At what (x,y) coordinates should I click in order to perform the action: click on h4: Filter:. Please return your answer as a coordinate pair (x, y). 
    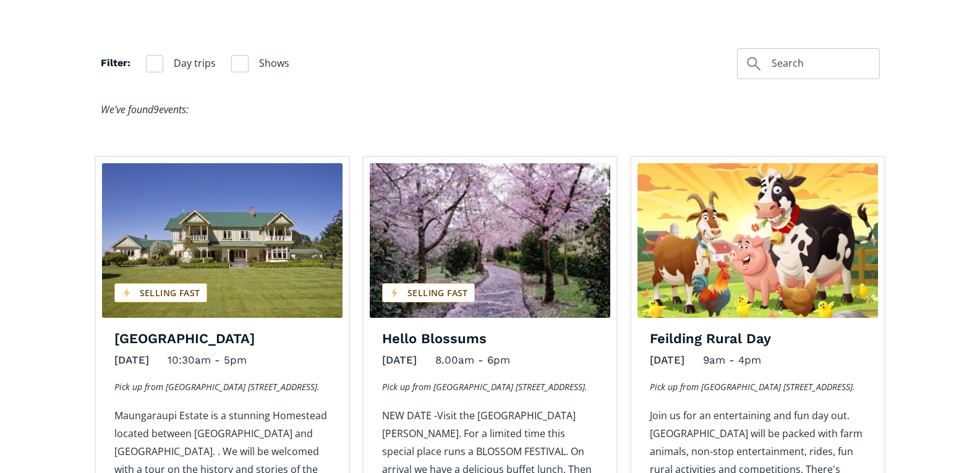
    Looking at the image, I should click on (116, 63).